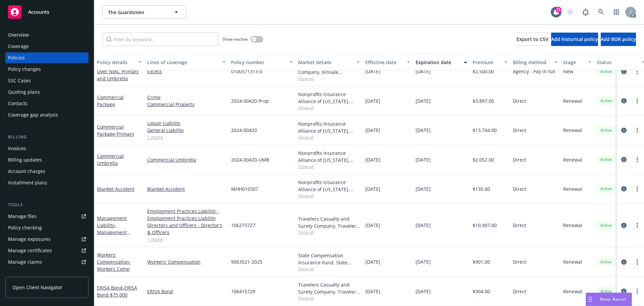 The height and width of the screenshot is (306, 644). What do you see at coordinates (186, 215) in the screenshot?
I see `a: Employment Practices Liability - Employment Practices Liability` at bounding box center [186, 215].